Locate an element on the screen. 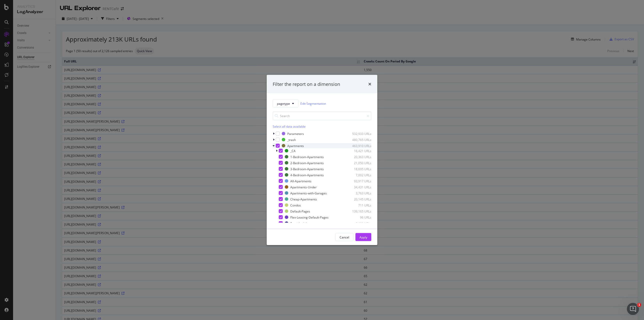 Image resolution: width=644 pixels, height=320 pixels. div: 96 URLs is located at coordinates (359, 217).